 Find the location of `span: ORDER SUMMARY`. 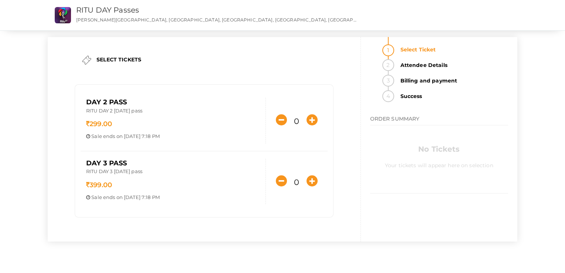

span: ORDER SUMMARY is located at coordinates (395, 119).